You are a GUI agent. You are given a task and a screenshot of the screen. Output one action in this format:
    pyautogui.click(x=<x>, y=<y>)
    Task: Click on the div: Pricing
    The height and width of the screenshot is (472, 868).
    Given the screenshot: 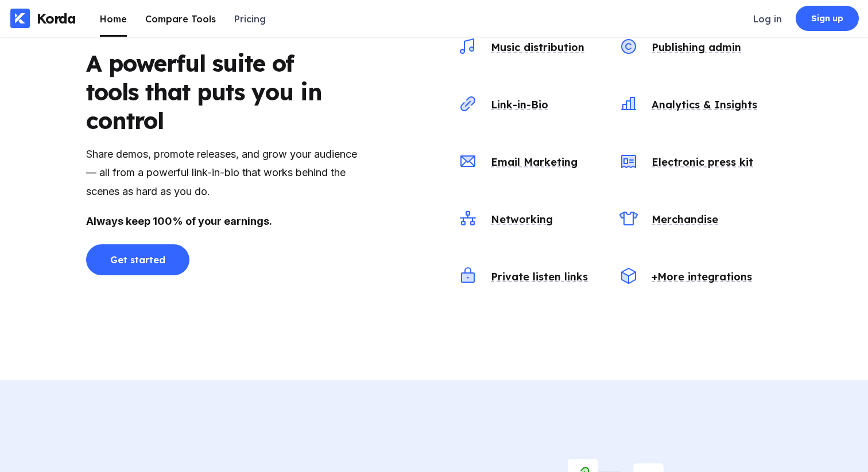 What is the action you would take?
    pyautogui.click(x=250, y=19)
    